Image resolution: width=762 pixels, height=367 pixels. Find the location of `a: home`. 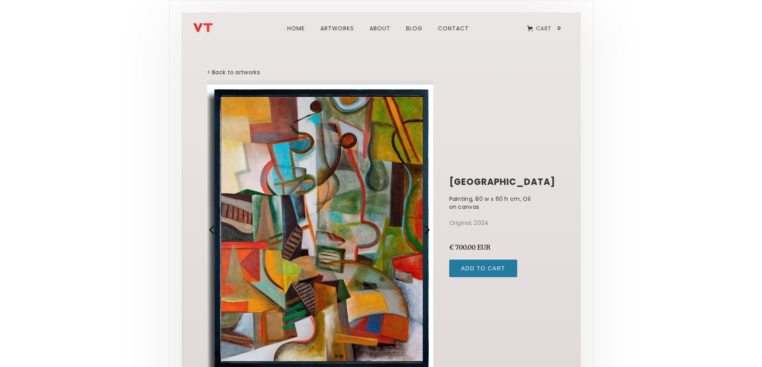

a: home is located at coordinates (217, 24).